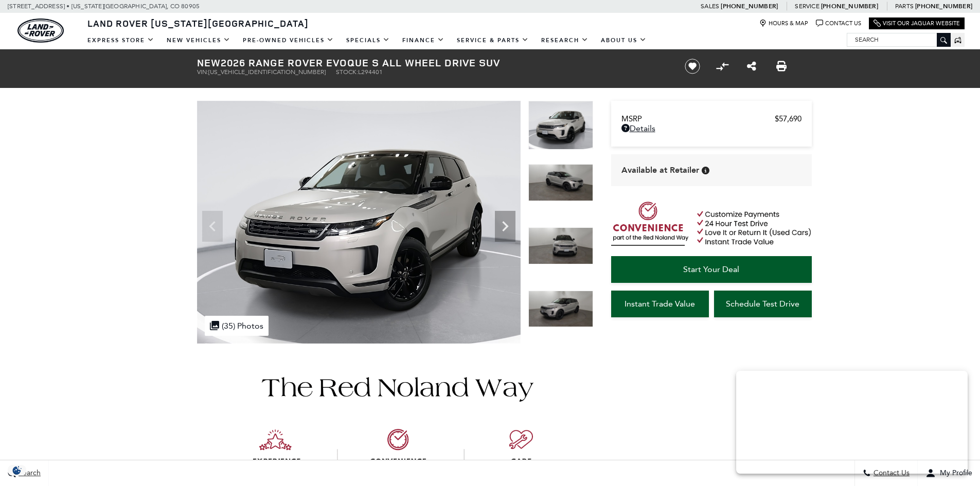  I want to click on a: Start Your Deal, so click(711, 269).